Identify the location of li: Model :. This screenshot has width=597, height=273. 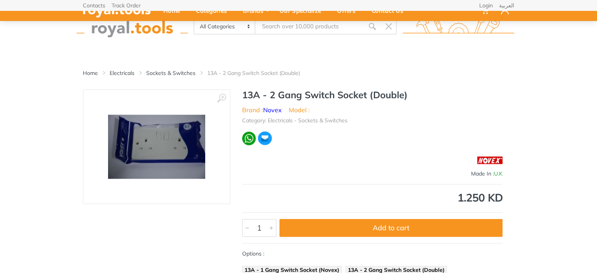
(299, 110).